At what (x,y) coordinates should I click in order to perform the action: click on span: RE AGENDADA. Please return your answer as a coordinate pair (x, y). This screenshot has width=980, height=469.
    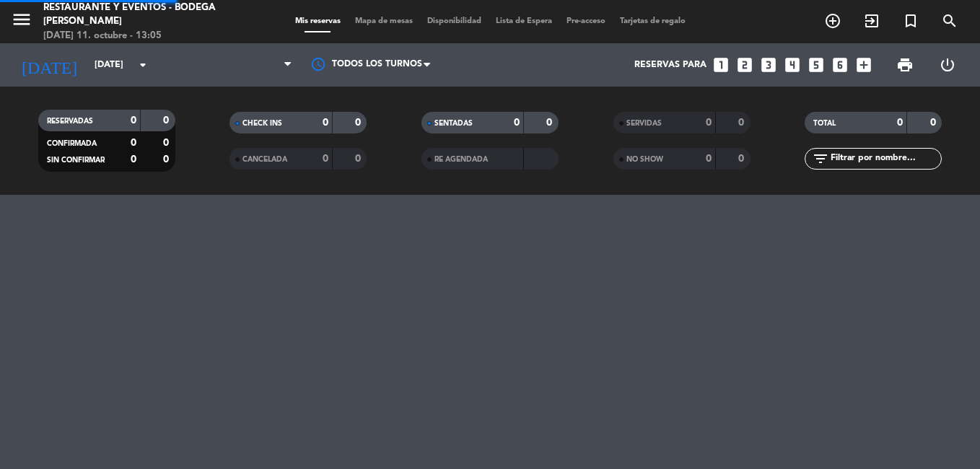
    Looking at the image, I should click on (462, 159).